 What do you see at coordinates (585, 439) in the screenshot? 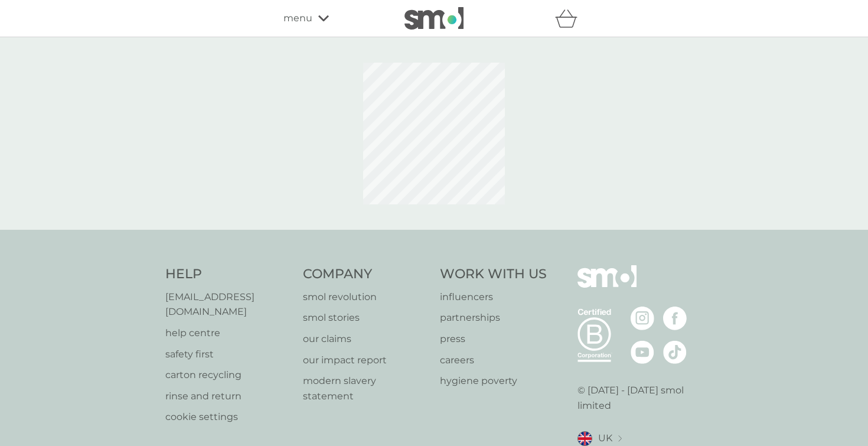
I see `img: UK flag` at bounding box center [585, 439].